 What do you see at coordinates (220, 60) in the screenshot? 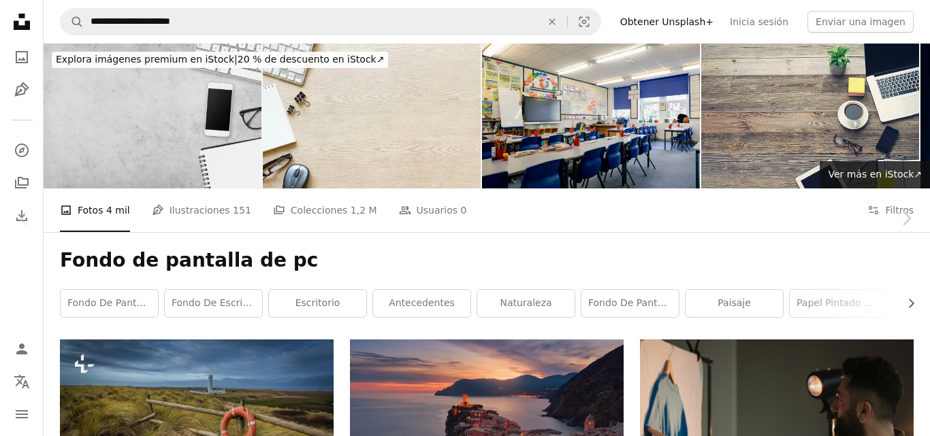
I see `a: Explora imágenes premium en iStock|20 % de descuento en iStock↗` at bounding box center [220, 60].